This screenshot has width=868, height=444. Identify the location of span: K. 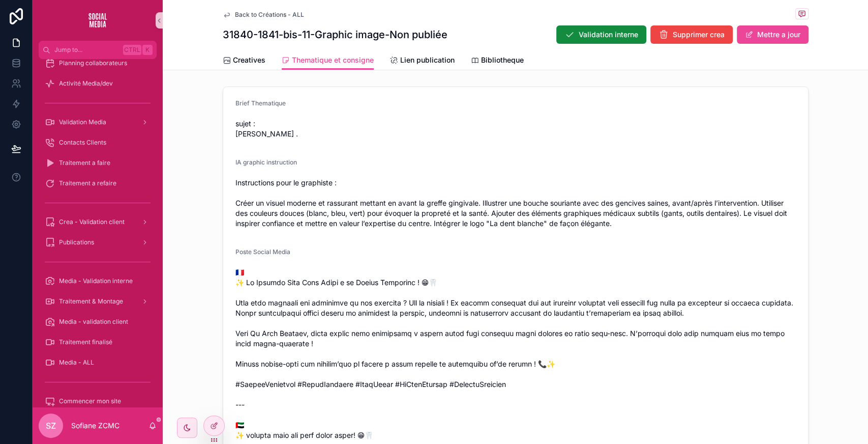
(147, 50).